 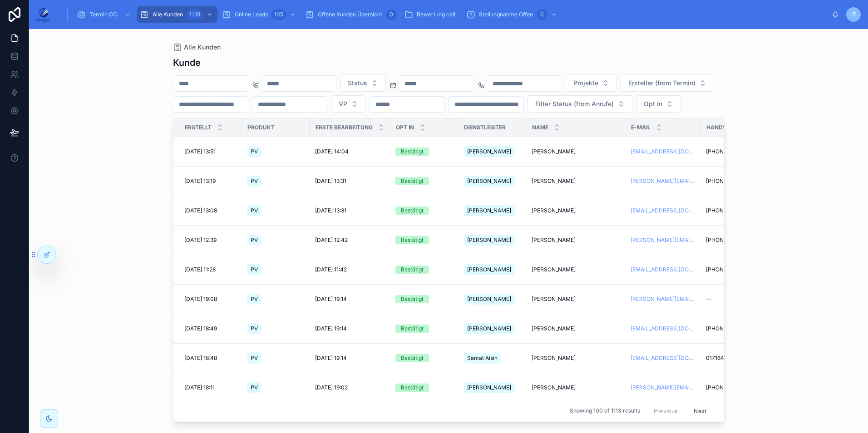 I want to click on span: Samat Aisin, so click(x=482, y=358).